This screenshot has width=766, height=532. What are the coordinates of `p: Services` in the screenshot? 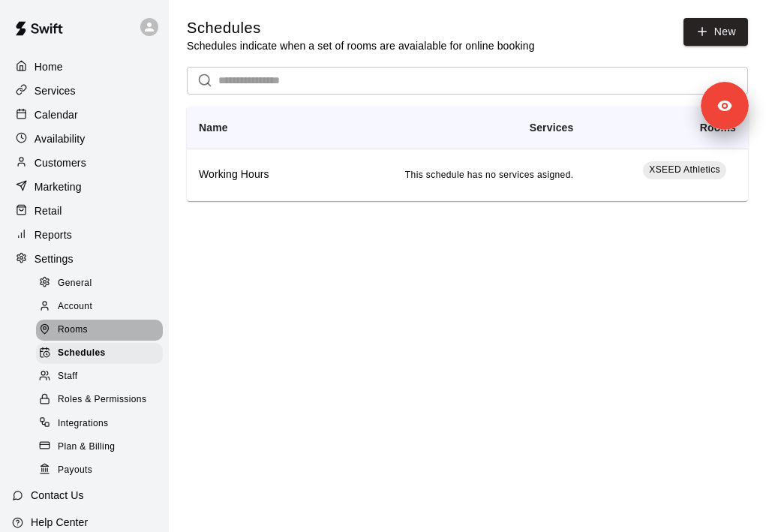 It's located at (55, 91).